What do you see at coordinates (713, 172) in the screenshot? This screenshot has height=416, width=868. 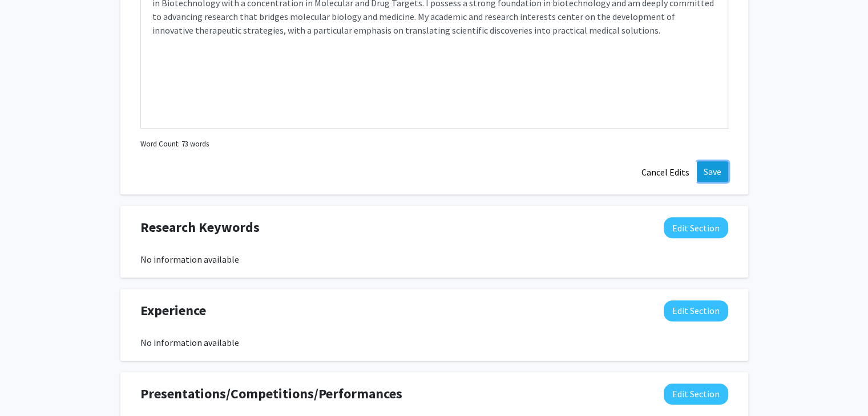 I see `button: Save` at bounding box center [713, 172].